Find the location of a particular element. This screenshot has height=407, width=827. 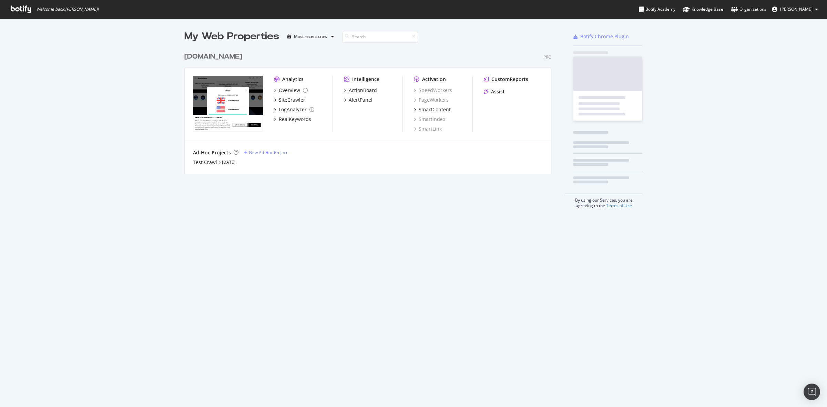

a: SmartLink is located at coordinates (427, 129).